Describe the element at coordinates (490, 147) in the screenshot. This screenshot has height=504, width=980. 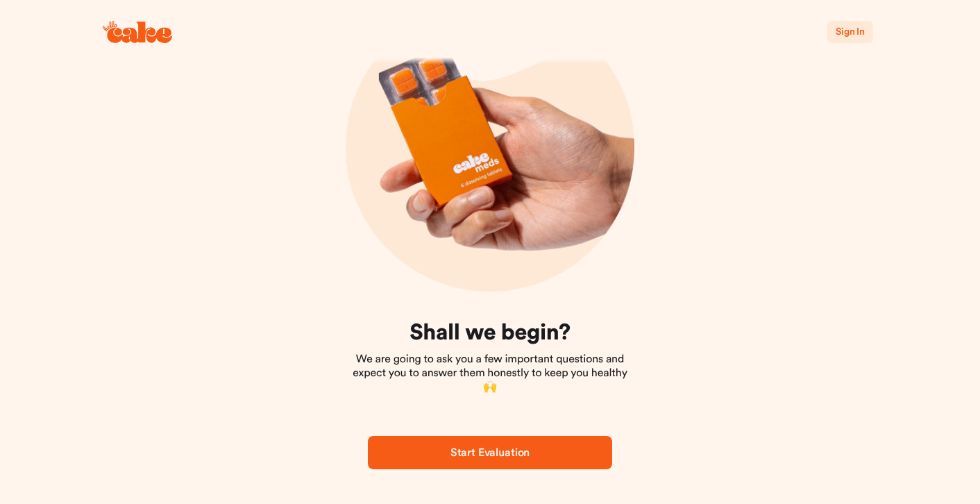
I see `img: onboarding-img03.png` at that location.